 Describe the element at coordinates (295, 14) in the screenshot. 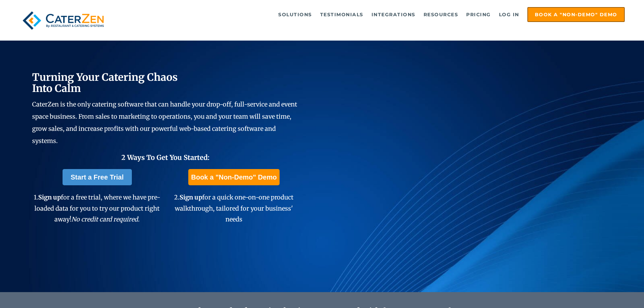

I see `a: Solutions` at that location.